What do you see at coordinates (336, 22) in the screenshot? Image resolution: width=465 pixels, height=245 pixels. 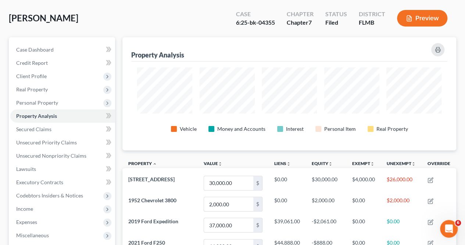 I see `div: Filed` at bounding box center [336, 22].